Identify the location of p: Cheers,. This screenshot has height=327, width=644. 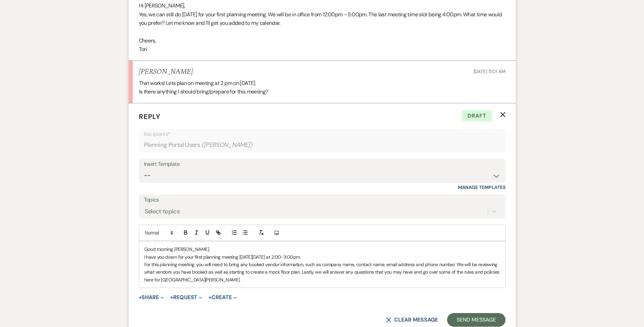
(322, 41).